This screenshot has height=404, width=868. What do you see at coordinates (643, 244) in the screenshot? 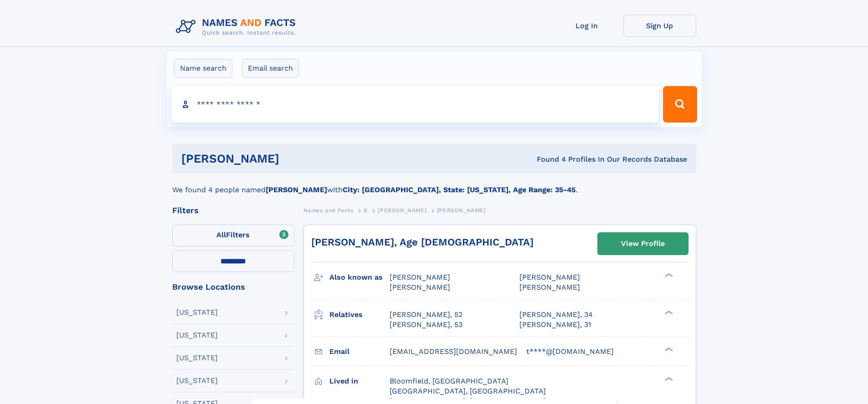
I see `div: View Profile` at bounding box center [643, 244].